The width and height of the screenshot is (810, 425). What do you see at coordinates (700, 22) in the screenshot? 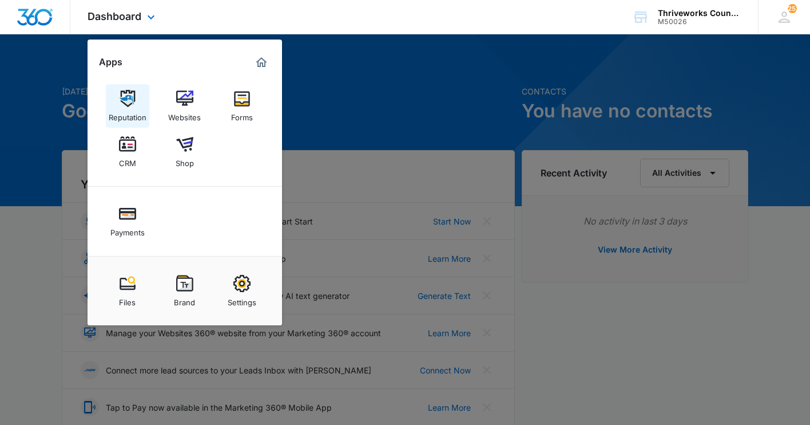
I see `div: account id` at bounding box center [700, 22].